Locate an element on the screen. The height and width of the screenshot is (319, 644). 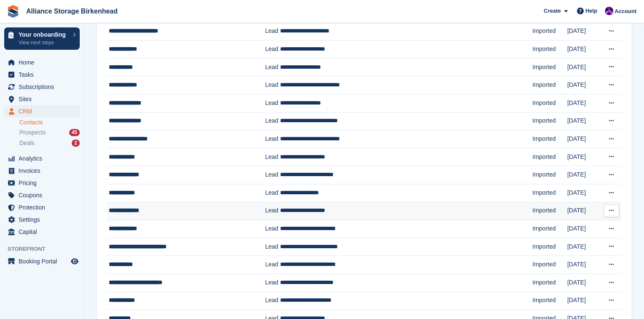
a: Alliance Storage Birkenhead is located at coordinates (72, 11).